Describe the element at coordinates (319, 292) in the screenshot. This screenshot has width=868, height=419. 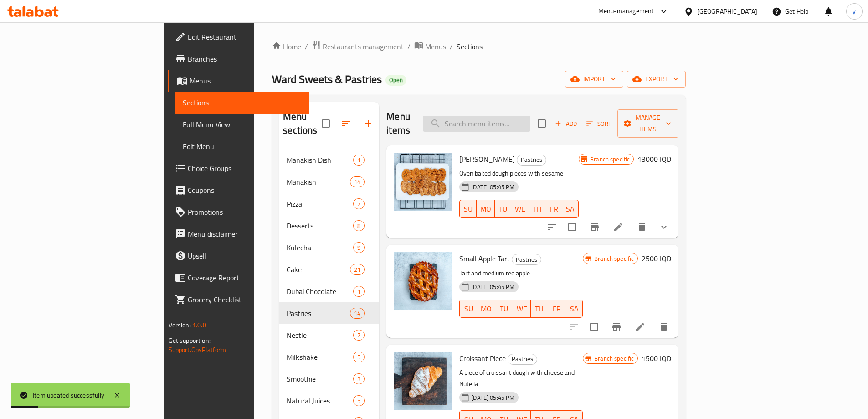
I see `div: Dubai Chocolate` at that location.